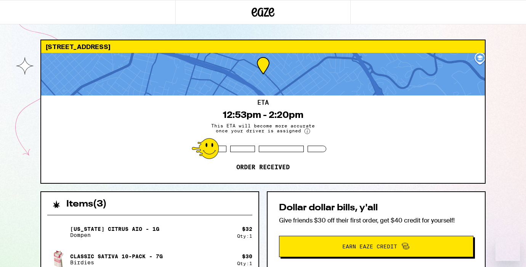 The height and width of the screenshot is (267, 526). I want to click on p: Classic Sativa 10-Pack - 7g, so click(116, 257).